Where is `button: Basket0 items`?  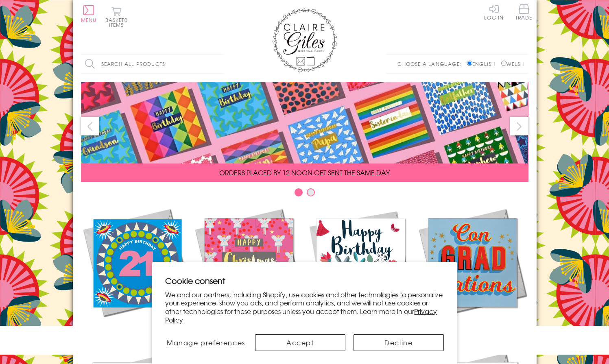
button: Basket0 items is located at coordinates (116, 17).